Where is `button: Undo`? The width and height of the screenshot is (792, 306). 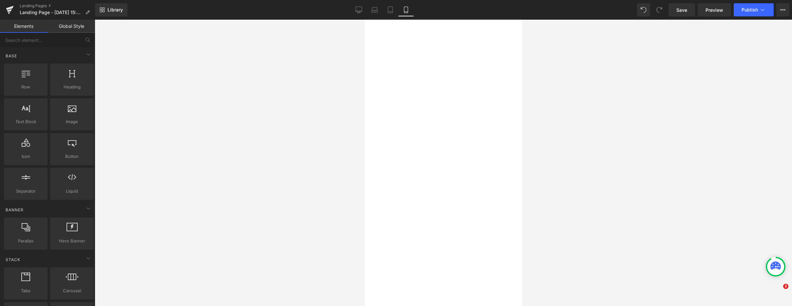
button: Undo is located at coordinates (644, 10).